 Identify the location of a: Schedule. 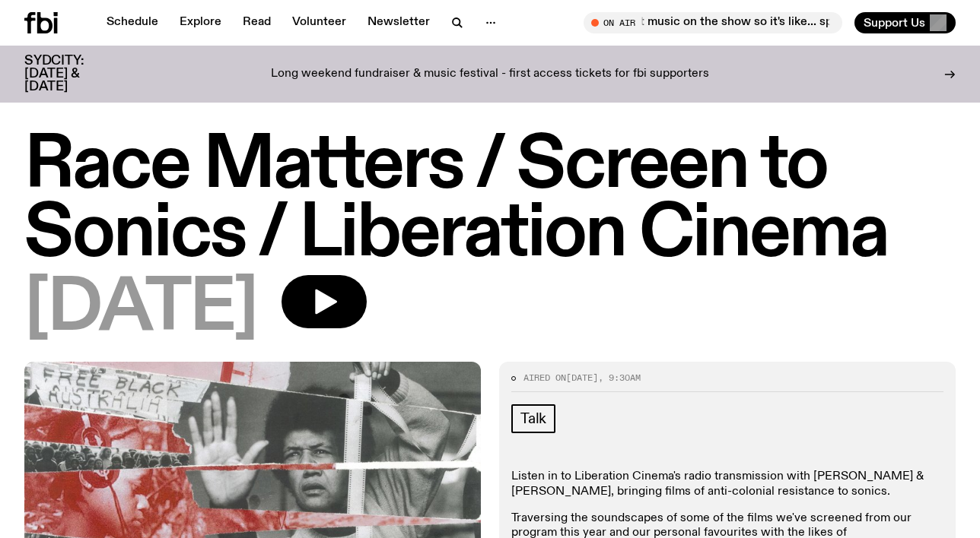
(133, 23).